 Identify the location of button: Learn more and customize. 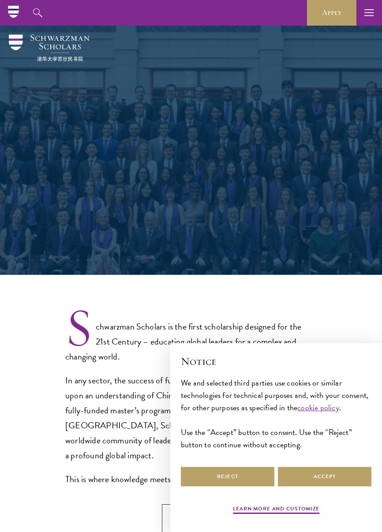
(276, 510).